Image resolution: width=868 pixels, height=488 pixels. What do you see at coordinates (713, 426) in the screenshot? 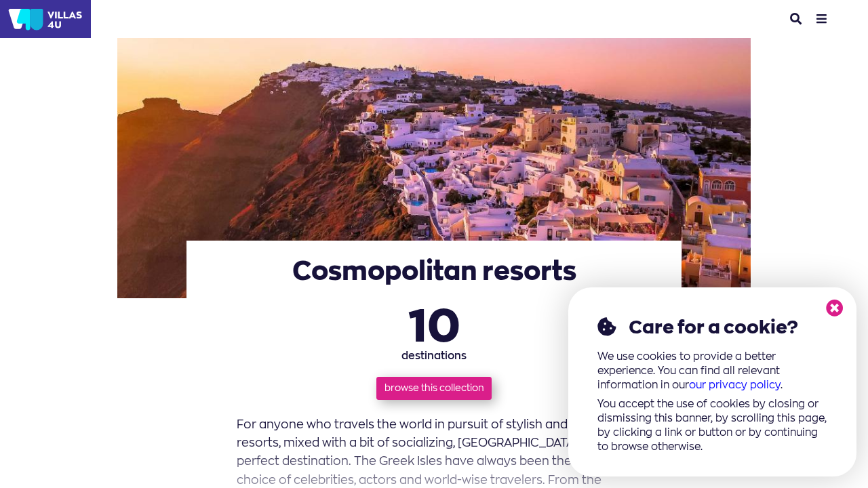
I see `p: You accept the use of cookies by closing or dismissing this banner, by scrolling this page, by cl...` at bounding box center [713, 426].